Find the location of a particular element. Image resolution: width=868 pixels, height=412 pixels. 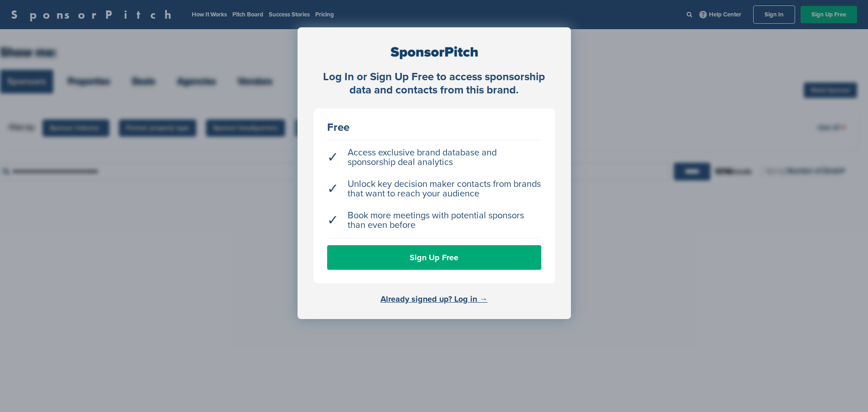

a: Sign Up Free is located at coordinates (434, 257).